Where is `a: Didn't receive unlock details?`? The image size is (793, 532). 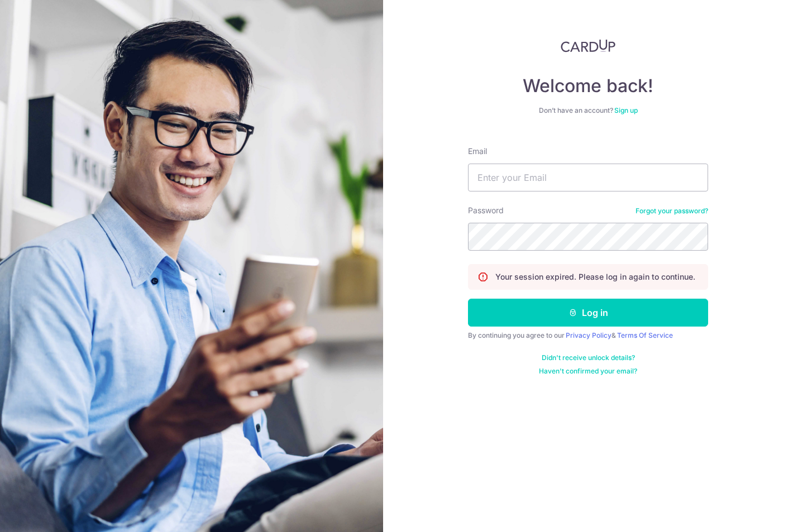 a: Didn't receive unlock details? is located at coordinates (588, 358).